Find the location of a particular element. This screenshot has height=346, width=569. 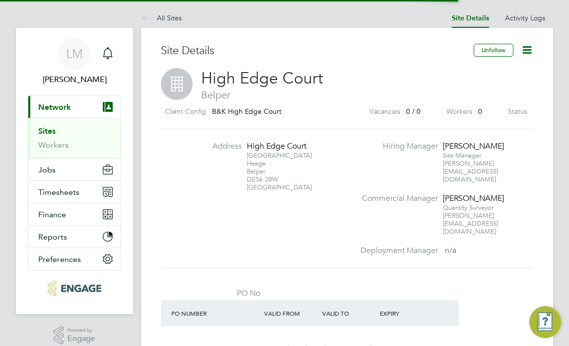

nav: Main navigation is located at coordinates (75, 171).